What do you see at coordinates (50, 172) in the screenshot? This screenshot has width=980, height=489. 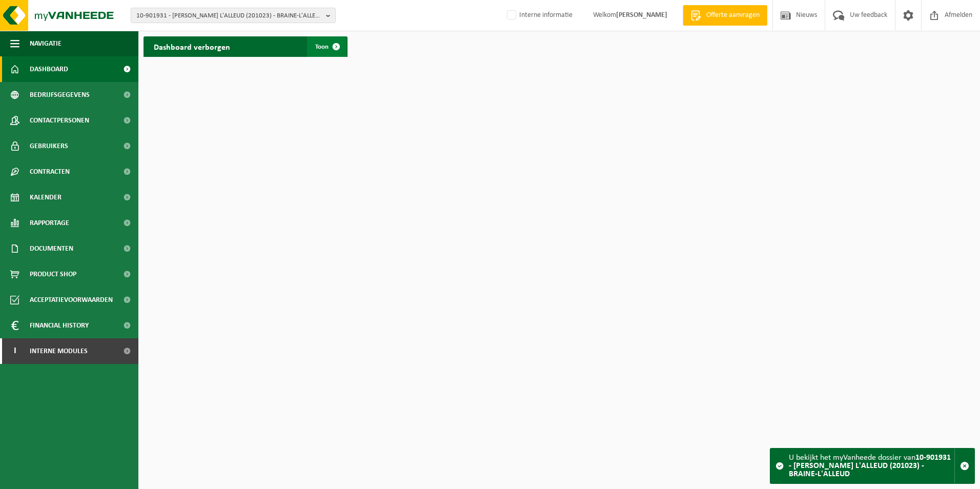 I see `span: Contracten` at bounding box center [50, 172].